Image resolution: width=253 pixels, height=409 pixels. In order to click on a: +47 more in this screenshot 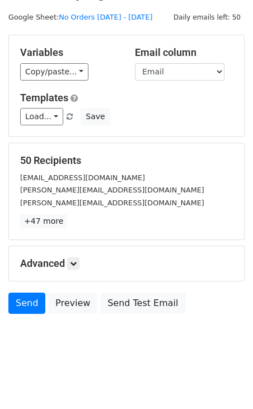, I will do `click(44, 221)`.